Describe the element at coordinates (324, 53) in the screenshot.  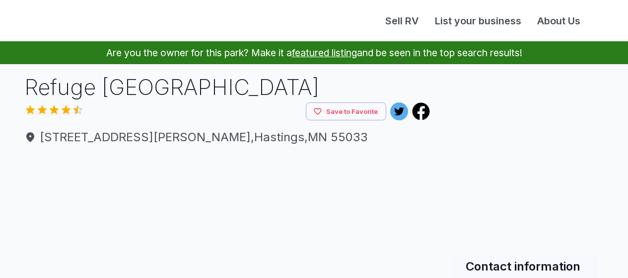
I see `a: featured listing` at that location.